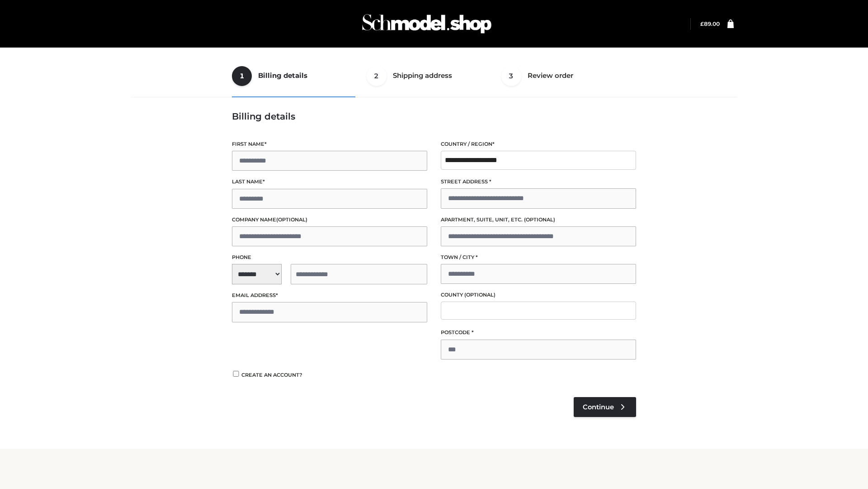 The height and width of the screenshot is (489, 868). Describe the element at coordinates (539, 332) in the screenshot. I see `label: Postcode` at that location.